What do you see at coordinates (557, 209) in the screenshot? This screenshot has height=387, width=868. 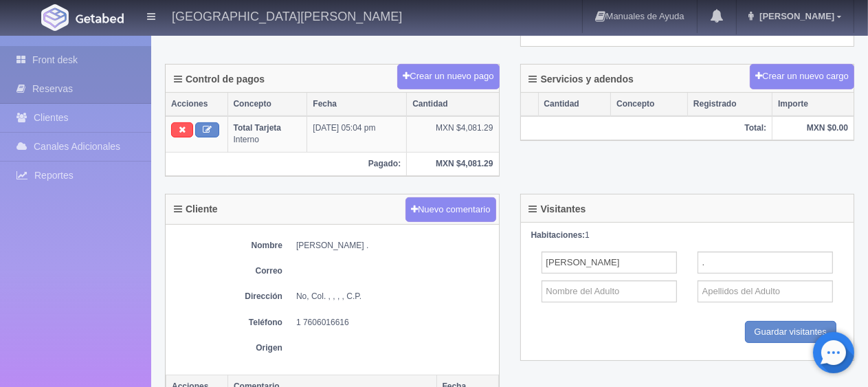 I see `h4: Visitantes` at bounding box center [557, 209].